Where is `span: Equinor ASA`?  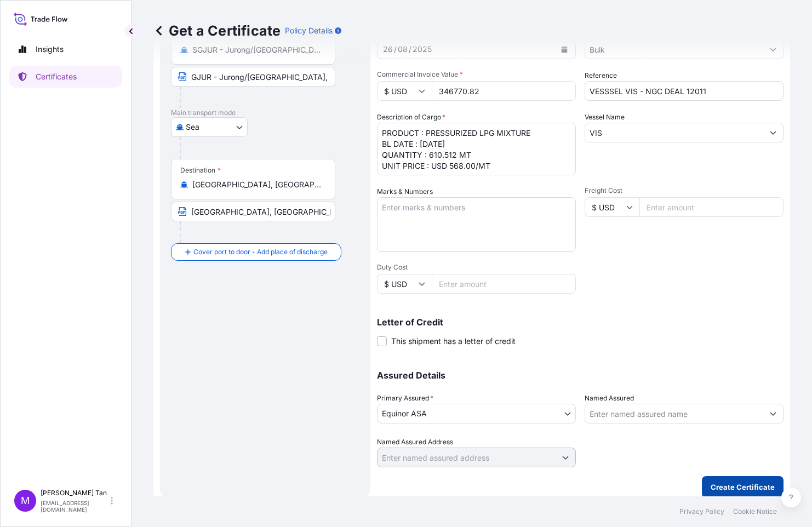 span: Equinor ASA is located at coordinates (405, 414).